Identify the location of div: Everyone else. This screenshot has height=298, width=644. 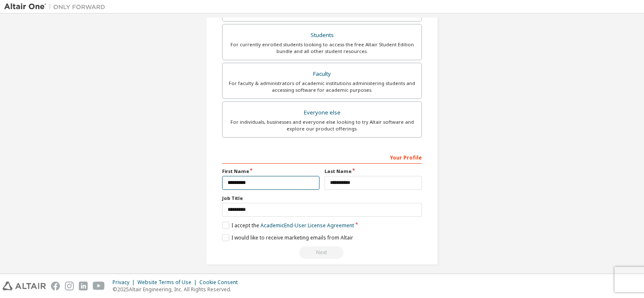
(322, 113).